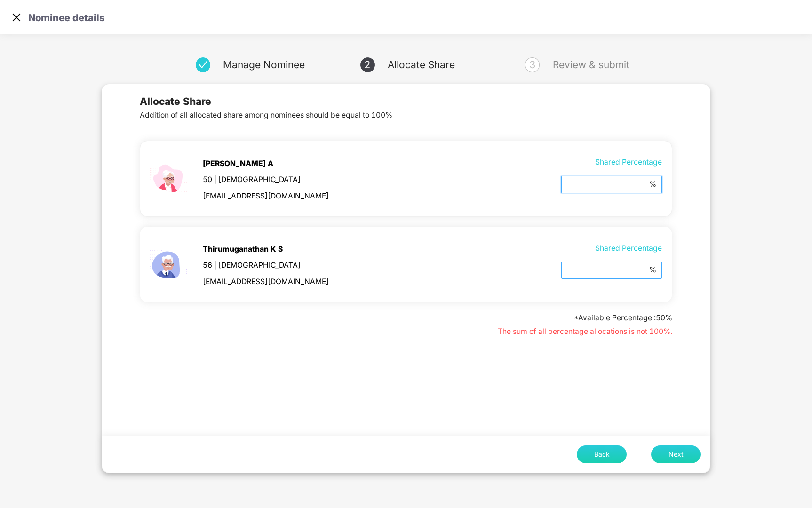 The image size is (812, 508). What do you see at coordinates (266, 249) in the screenshot?
I see `span: Thirumuganathan K S` at bounding box center [266, 249].